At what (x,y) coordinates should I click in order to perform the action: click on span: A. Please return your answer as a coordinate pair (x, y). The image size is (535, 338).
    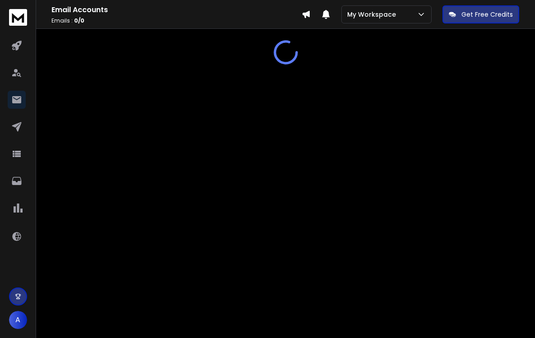
    Looking at the image, I should click on (18, 320).